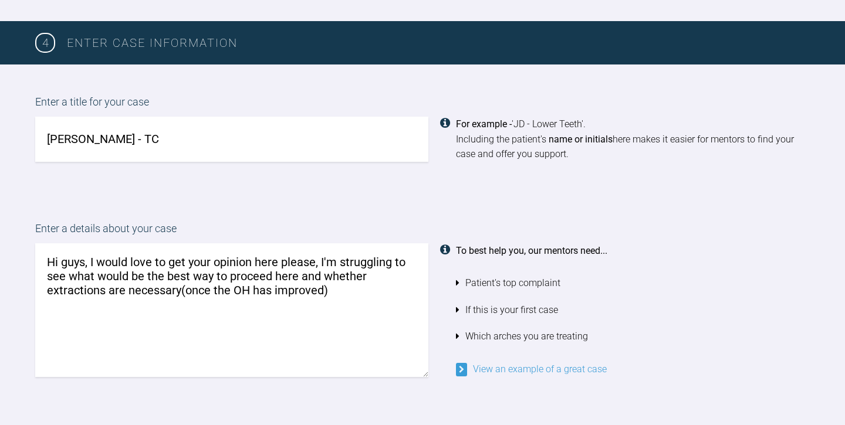 The height and width of the screenshot is (425, 845). I want to click on strong: For example -, so click(483, 124).